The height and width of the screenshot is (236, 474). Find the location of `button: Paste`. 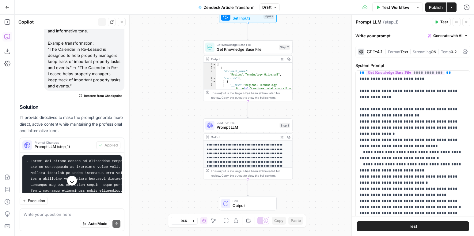

button: Paste is located at coordinates (295, 221).